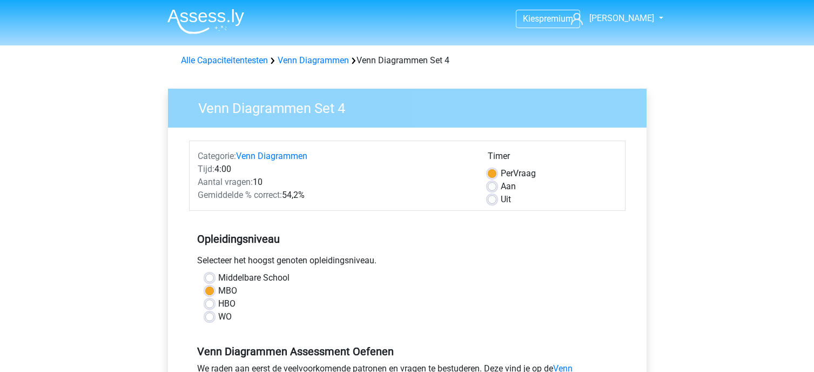 The width and height of the screenshot is (814, 372). Describe the element at coordinates (224, 60) in the screenshot. I see `a: Alle Capaciteitentesten` at that location.